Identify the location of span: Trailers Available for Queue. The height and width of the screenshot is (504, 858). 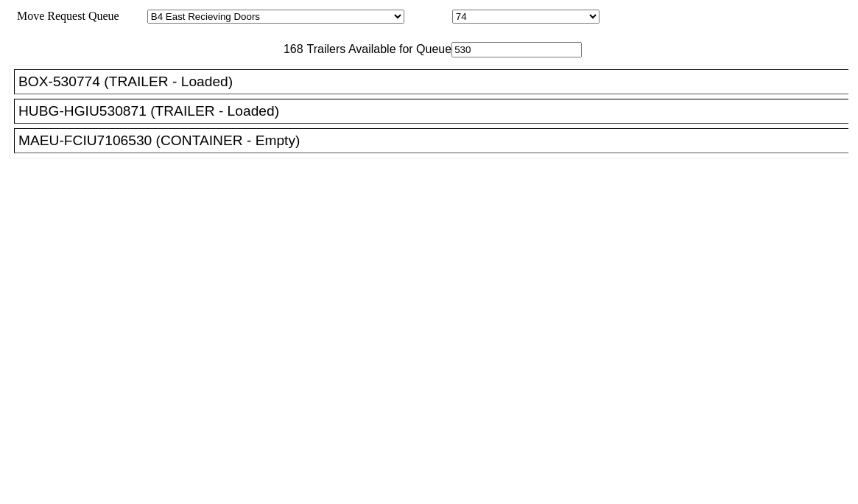
(378, 49).